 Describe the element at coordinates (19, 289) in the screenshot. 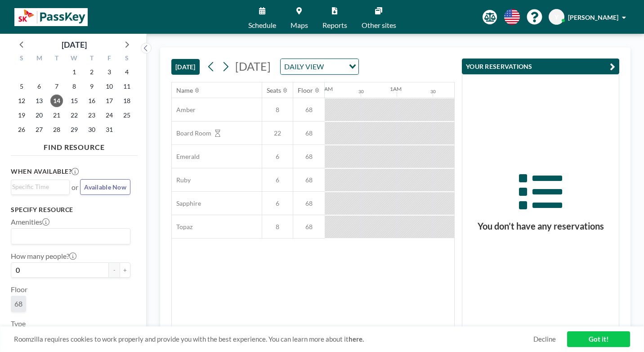

I see `label: Floor` at that location.